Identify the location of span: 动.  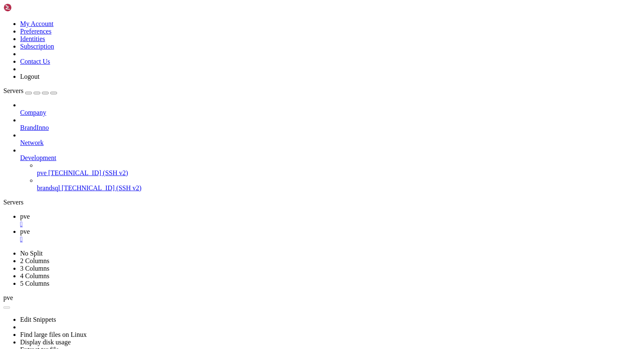
(51, 64).